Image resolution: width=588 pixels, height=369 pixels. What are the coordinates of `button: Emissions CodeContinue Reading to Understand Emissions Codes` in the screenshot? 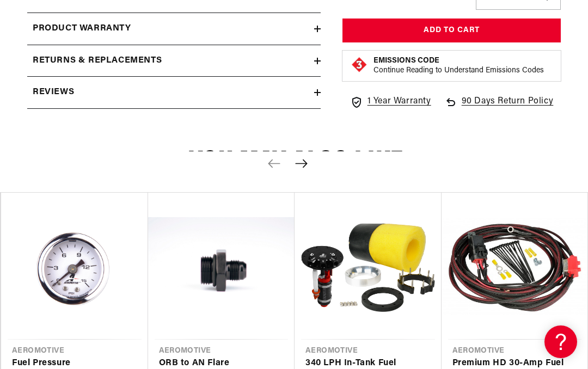 It's located at (458, 66).